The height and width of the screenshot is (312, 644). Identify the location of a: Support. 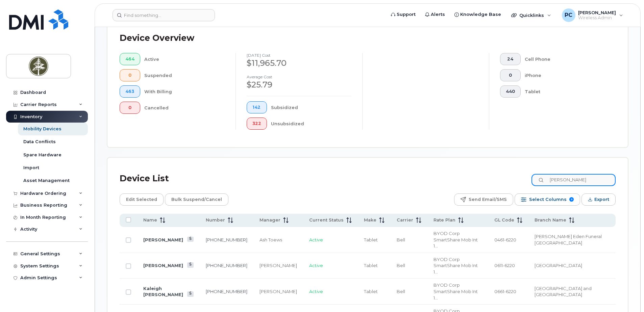
(403, 15).